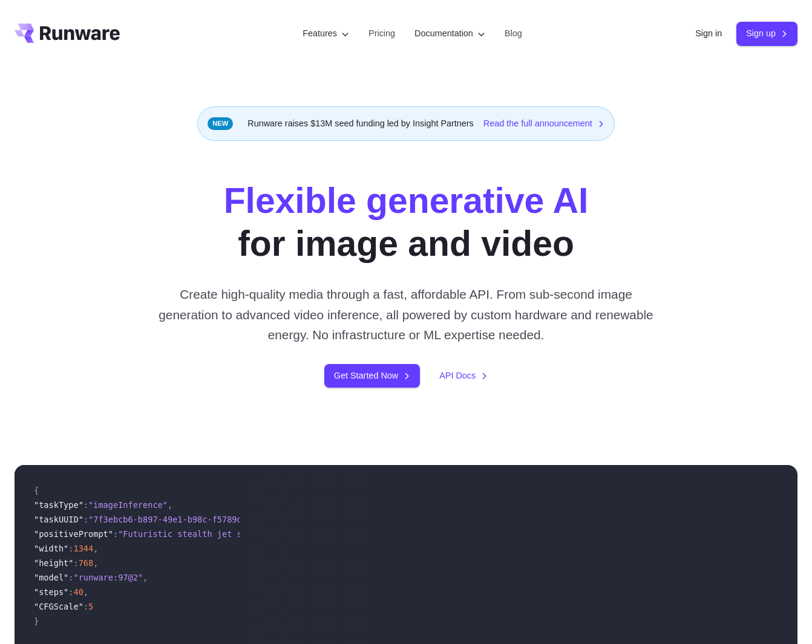 The height and width of the screenshot is (644, 812). Describe the element at coordinates (59, 607) in the screenshot. I see `span: "CFGScale"` at that location.